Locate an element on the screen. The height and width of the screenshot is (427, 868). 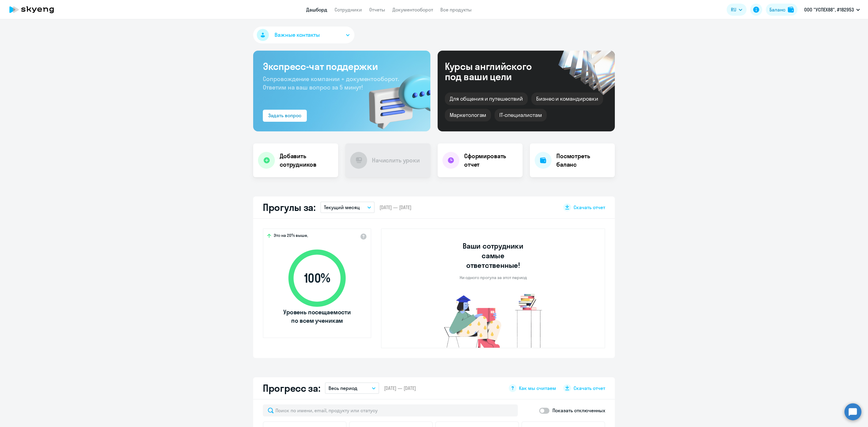
div: Маркетологам is located at coordinates (468, 115).